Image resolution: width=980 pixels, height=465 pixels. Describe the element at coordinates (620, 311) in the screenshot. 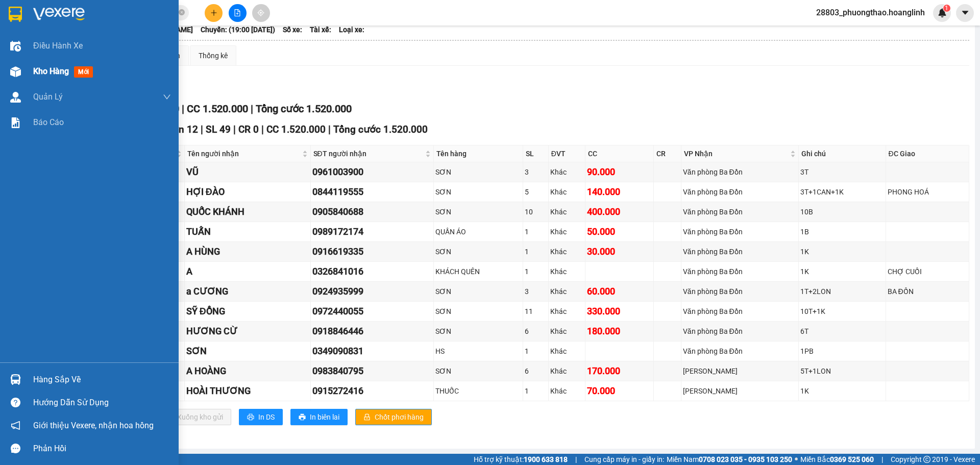

I see `div: 330.000` at that location.